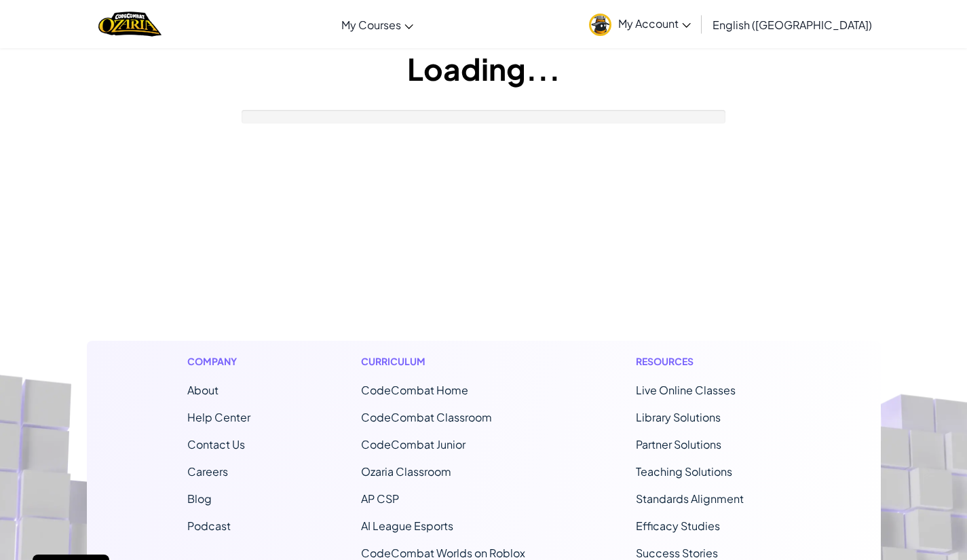 This screenshot has width=967, height=560. Describe the element at coordinates (443, 361) in the screenshot. I see `h1: Curriculum` at that location.